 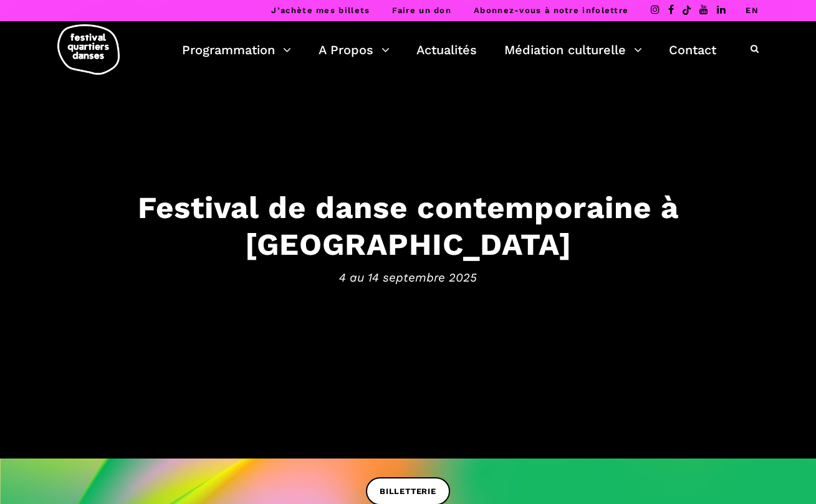 I want to click on a: J’achète mes billets, so click(x=320, y=10).